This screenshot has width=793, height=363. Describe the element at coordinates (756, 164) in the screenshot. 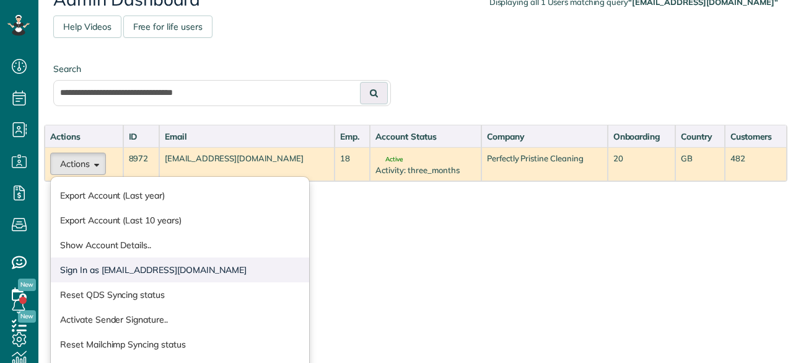

I see `td: 482` at that location.